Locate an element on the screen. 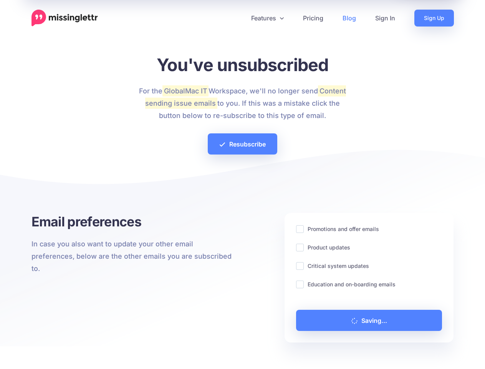  p: In case you also want to update your other email preferences, below are the other emails you are ... is located at coordinates (134, 256).